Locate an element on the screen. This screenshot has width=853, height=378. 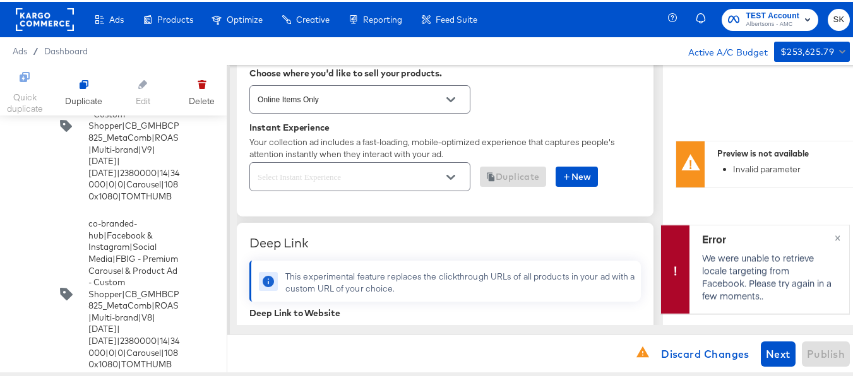
span: Albertsons - AMC is located at coordinates (772, 23).